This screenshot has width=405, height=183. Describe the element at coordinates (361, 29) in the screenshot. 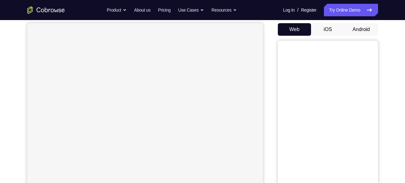

I see `button: Android` at that location.